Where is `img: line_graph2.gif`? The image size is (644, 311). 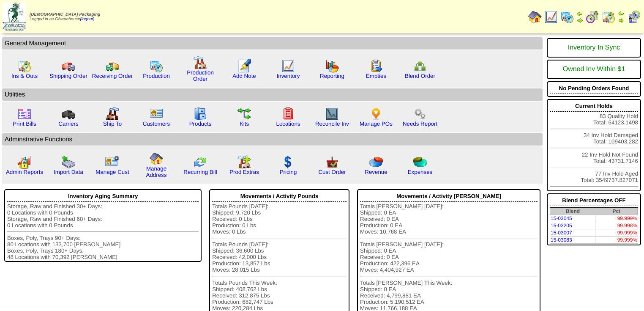 img: line_graph2.gif is located at coordinates (332, 114).